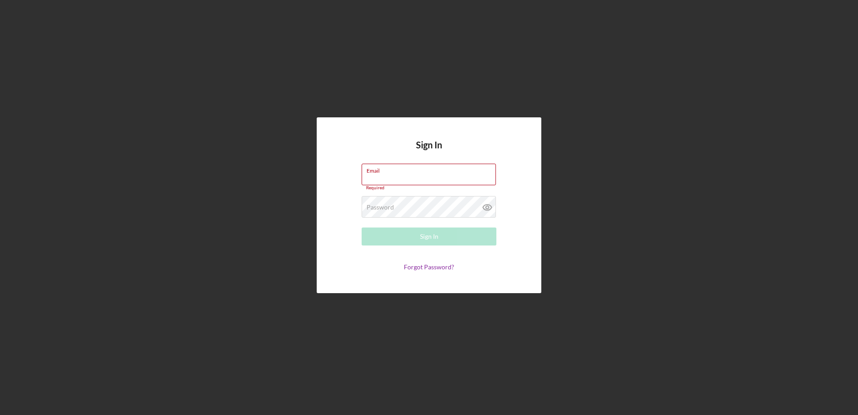 The image size is (858, 415). I want to click on button: Sign In, so click(429, 236).